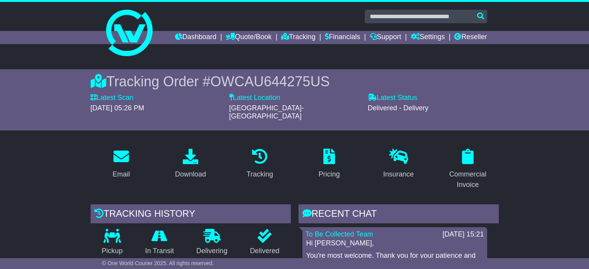 The width and height of the screenshot is (589, 269). Describe the element at coordinates (395, 260) in the screenshot. I see `p: You're most welcome. Thank you for your patience and understanding.` at that location.